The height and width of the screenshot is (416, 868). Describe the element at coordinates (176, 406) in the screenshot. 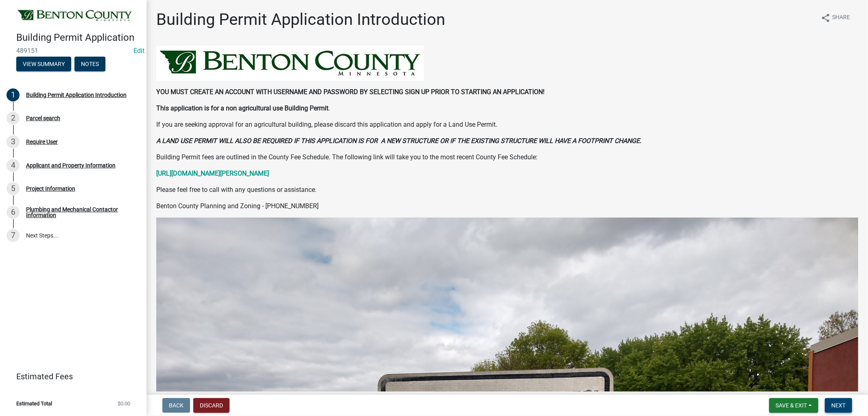

I see `span: Back` at that location.